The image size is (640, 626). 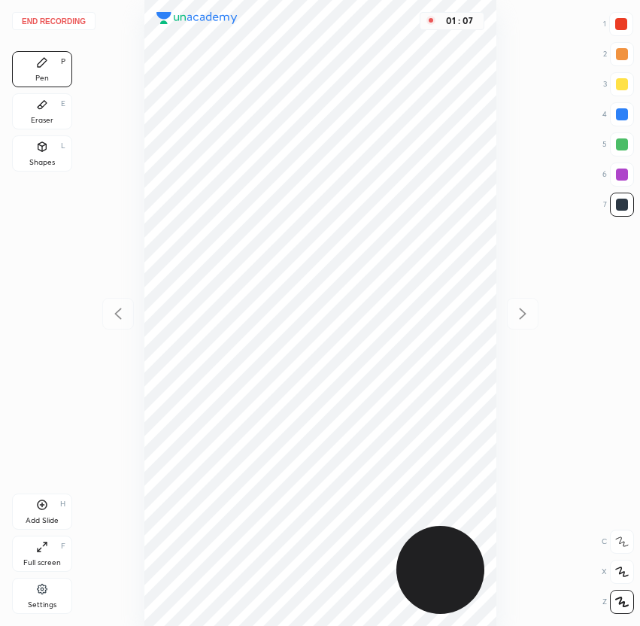 I want to click on div: E, so click(x=63, y=104).